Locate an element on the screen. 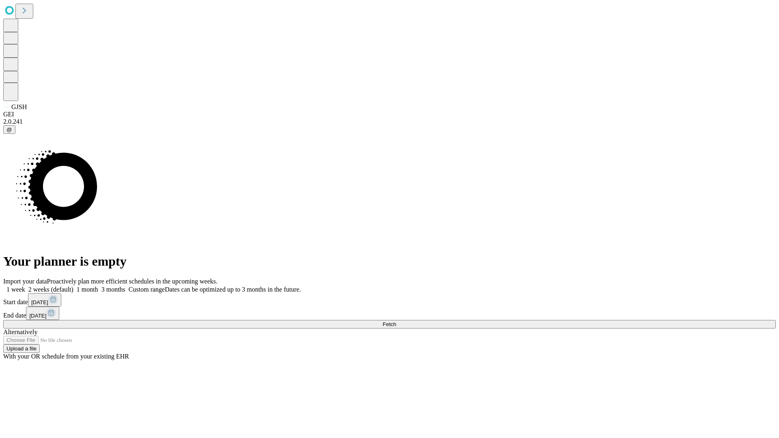  div: 2.0.241 is located at coordinates (389, 122).